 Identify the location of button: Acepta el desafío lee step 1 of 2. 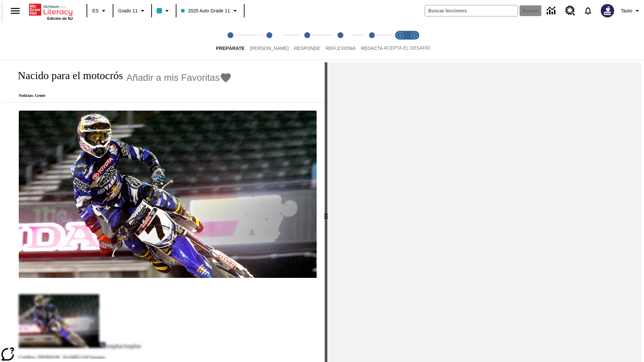
(400, 41).